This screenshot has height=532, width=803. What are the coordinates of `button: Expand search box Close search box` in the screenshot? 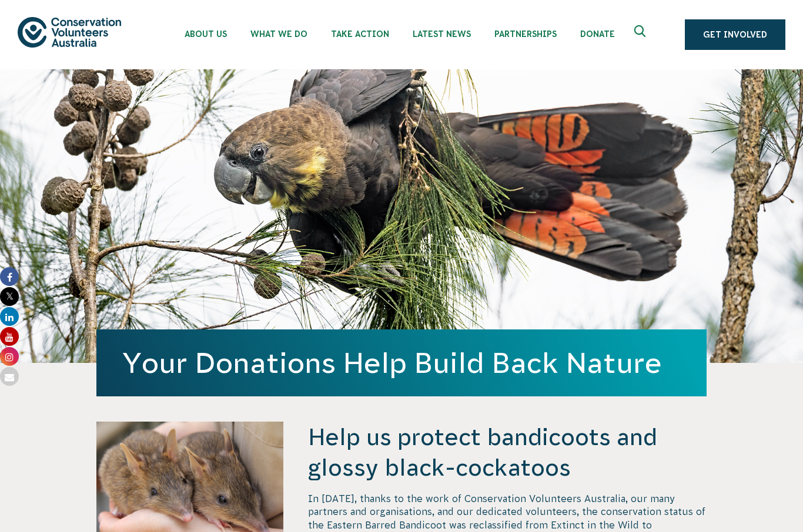 It's located at (641, 35).